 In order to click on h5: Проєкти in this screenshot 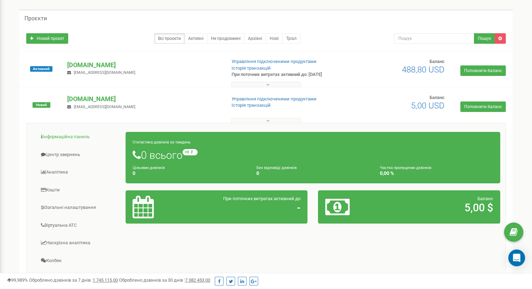, I will do `click(36, 19)`.